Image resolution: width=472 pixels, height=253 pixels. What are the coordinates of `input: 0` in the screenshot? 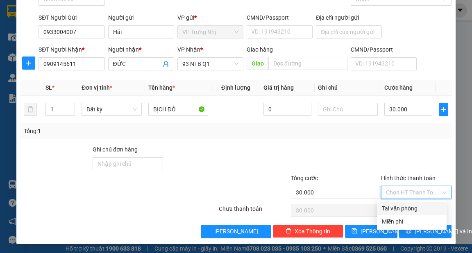 It's located at (287, 109).